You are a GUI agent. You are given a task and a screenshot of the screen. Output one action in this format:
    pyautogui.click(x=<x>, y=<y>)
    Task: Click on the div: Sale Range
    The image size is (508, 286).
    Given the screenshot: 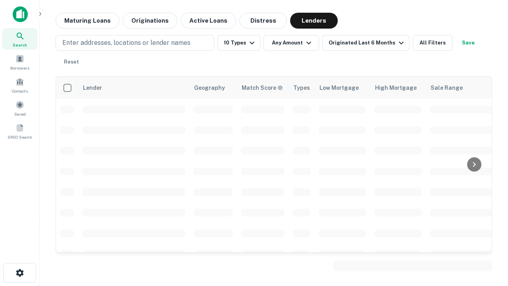 What is the action you would take?
    pyautogui.click(x=447, y=88)
    